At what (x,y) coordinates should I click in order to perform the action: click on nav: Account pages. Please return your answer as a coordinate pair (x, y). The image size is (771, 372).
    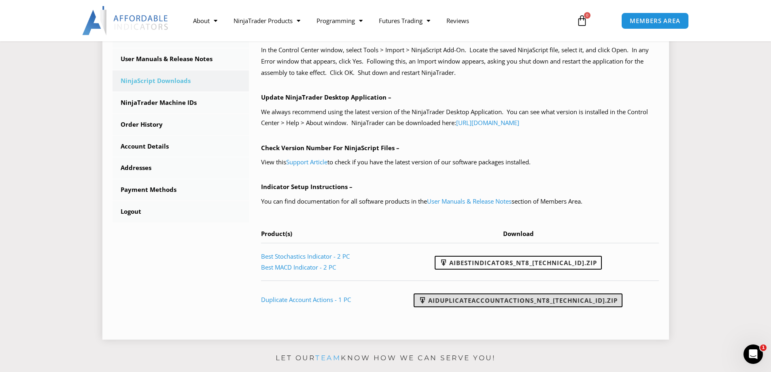
    Looking at the image, I should click on (181, 124).